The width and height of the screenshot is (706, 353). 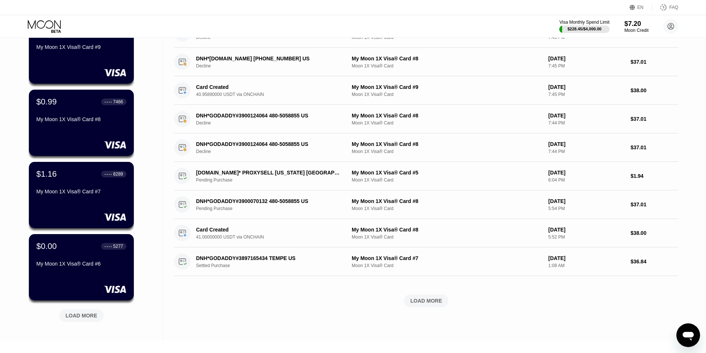 What do you see at coordinates (118, 174) in the screenshot?
I see `div: 8289` at bounding box center [118, 174].